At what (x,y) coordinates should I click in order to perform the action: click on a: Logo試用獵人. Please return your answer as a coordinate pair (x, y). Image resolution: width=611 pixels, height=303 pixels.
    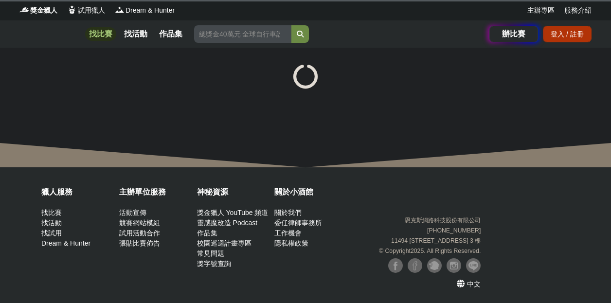
    Looking at the image, I should click on (86, 10).